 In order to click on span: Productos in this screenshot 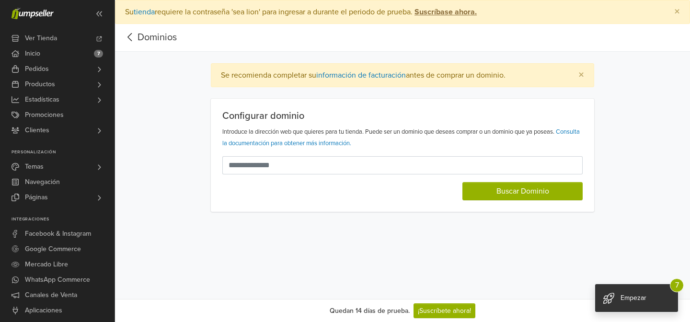, I will do `click(40, 84)`.